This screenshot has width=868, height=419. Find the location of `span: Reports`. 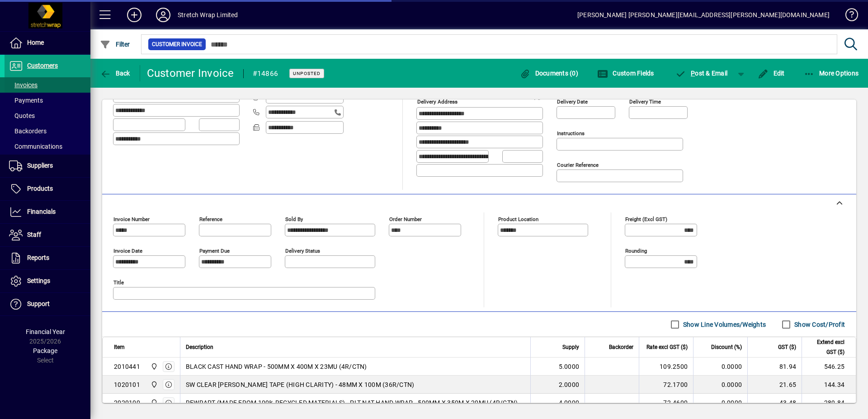

span: Reports is located at coordinates (38, 258).